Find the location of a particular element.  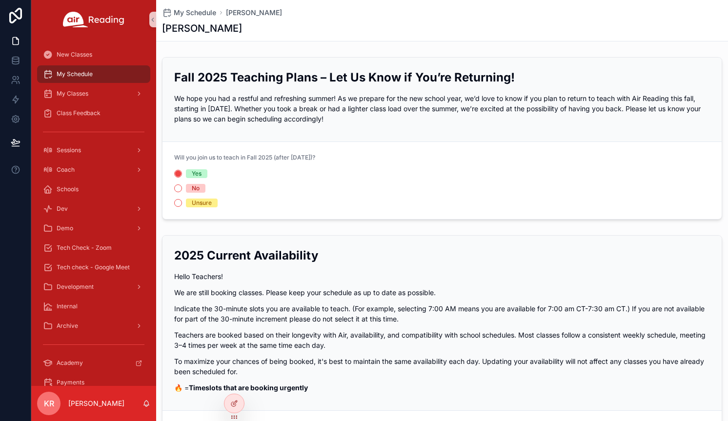

a: Class Feedback is located at coordinates (94, 113).